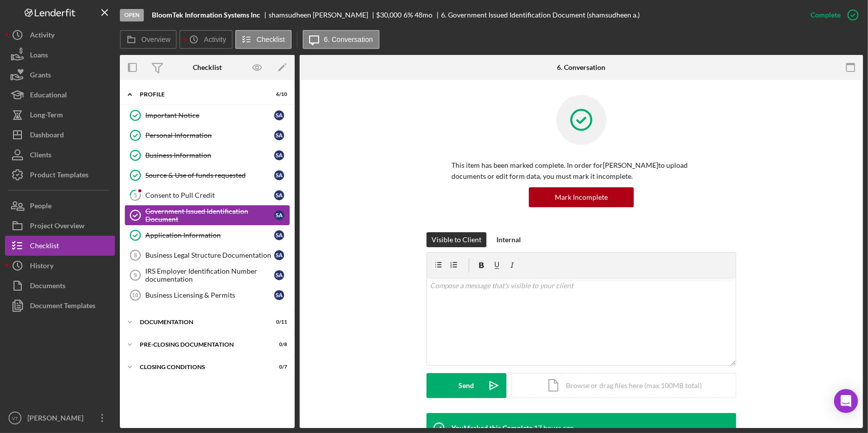  Describe the element at coordinates (207, 175) in the screenshot. I see `a: Source & Use of funds requestedsa` at that location.